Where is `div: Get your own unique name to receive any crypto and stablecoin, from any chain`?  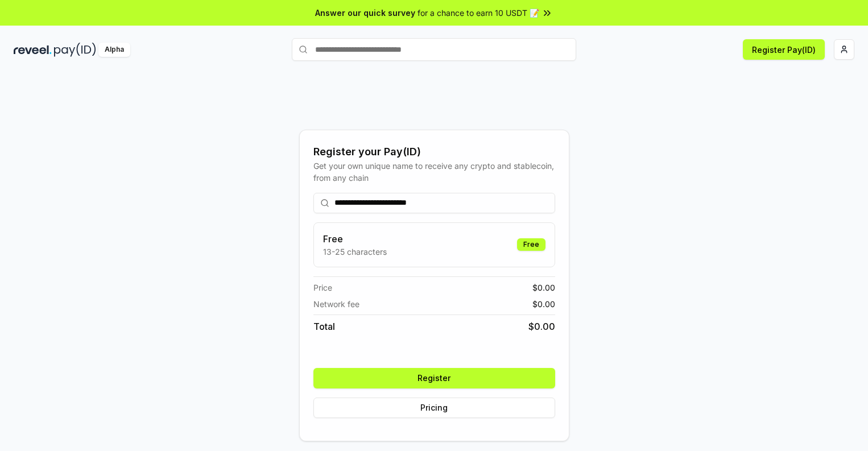 div: Get your own unique name to receive any crypto and stablecoin, from any chain is located at coordinates (434, 172).